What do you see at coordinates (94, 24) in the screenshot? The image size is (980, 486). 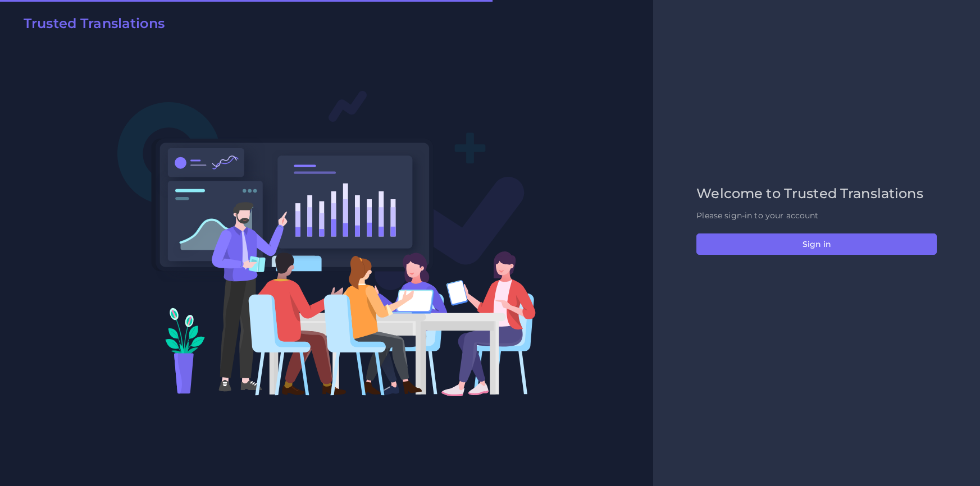 I see `h2: Trusted Translations` at bounding box center [94, 24].